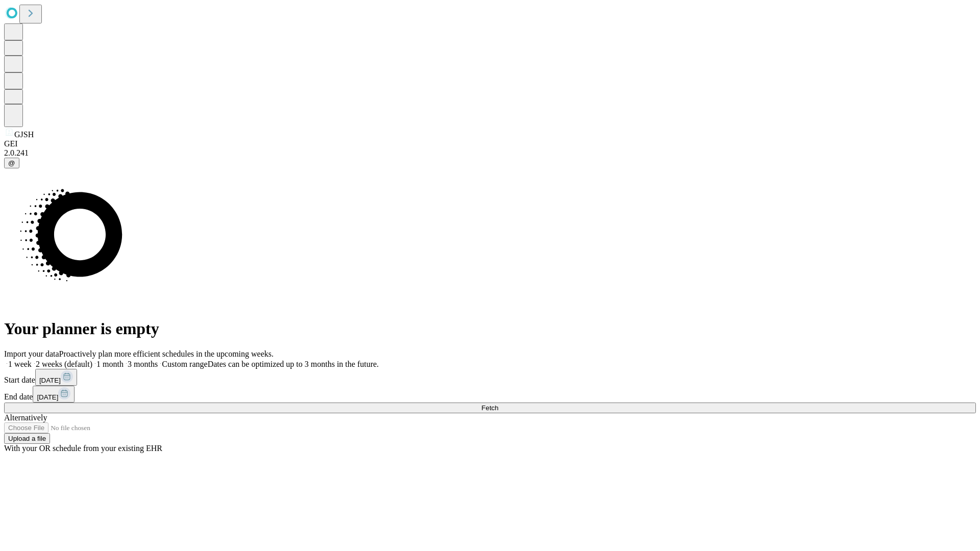 The height and width of the screenshot is (551, 980). What do you see at coordinates (26, 417) in the screenshot?
I see `span: Alternatively` at bounding box center [26, 417].